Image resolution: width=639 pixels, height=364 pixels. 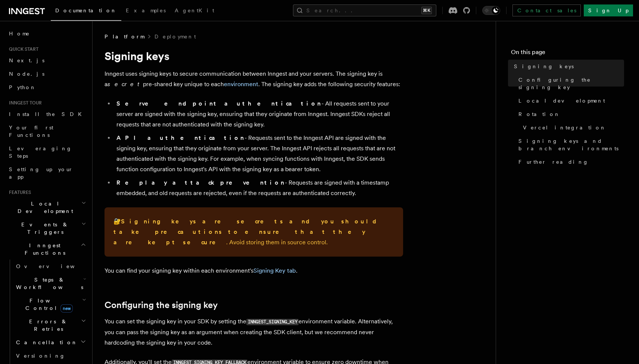 I want to click on a: Python, so click(x=47, y=87).